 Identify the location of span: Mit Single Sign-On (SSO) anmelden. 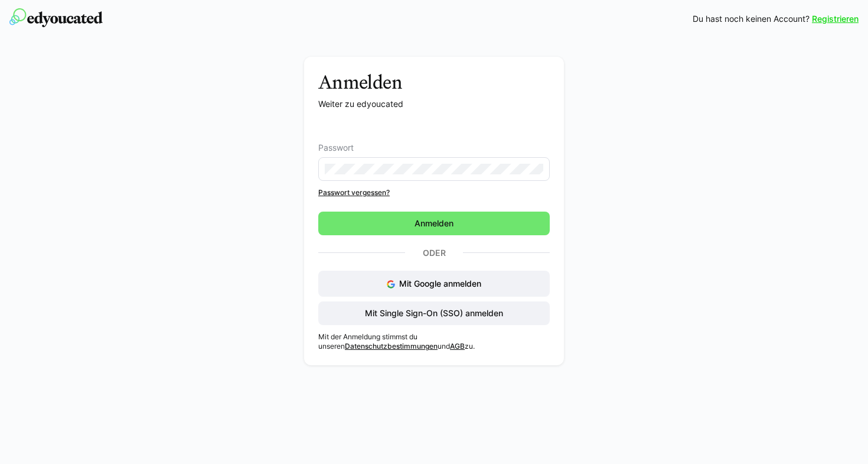
(434, 313).